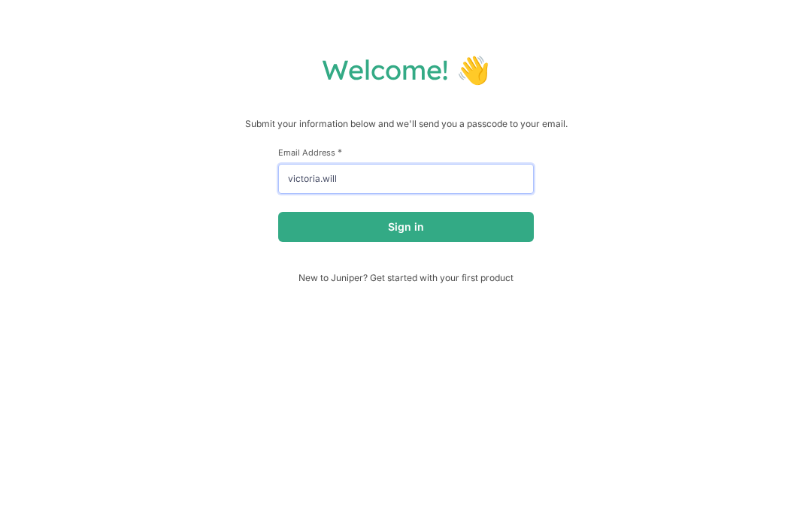 The image size is (812, 514). What do you see at coordinates (406, 277) in the screenshot?
I see `span: New to Juniper? Get started with your first product` at bounding box center [406, 277].